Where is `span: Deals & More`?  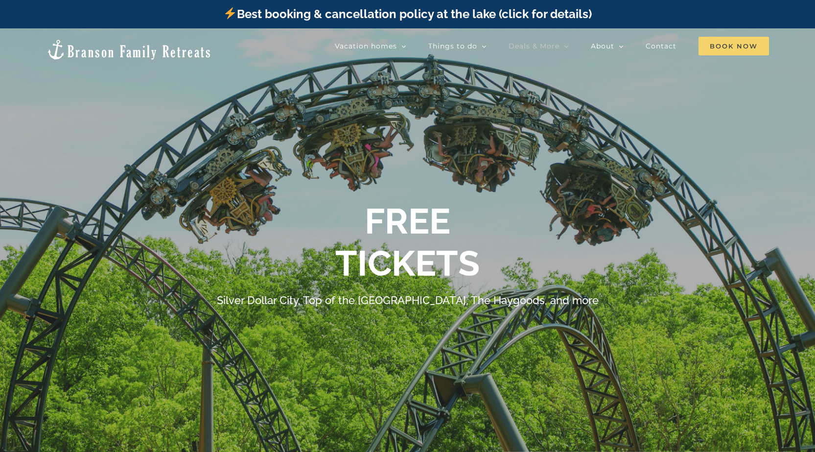
span: Deals & More is located at coordinates (534, 46).